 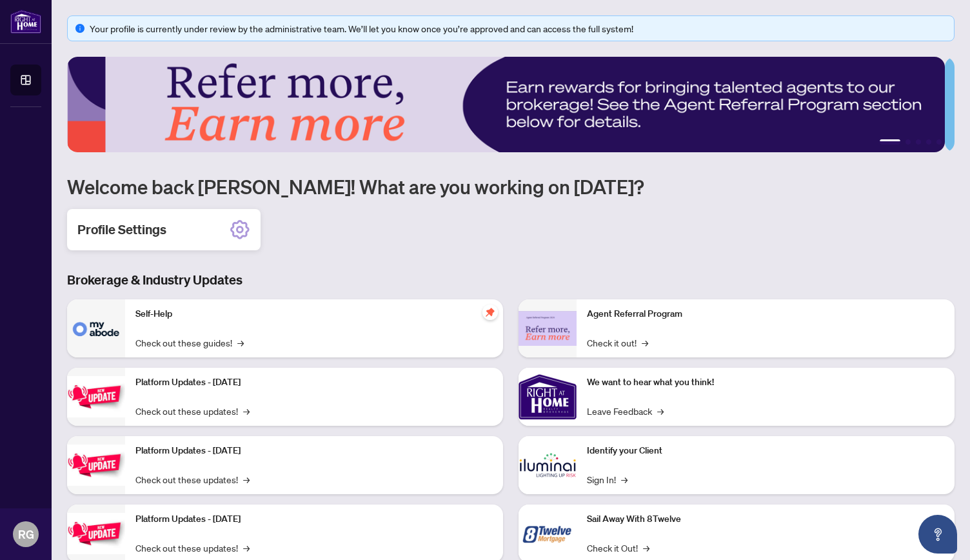 What do you see at coordinates (26, 534) in the screenshot?
I see `span: RG` at bounding box center [26, 534].